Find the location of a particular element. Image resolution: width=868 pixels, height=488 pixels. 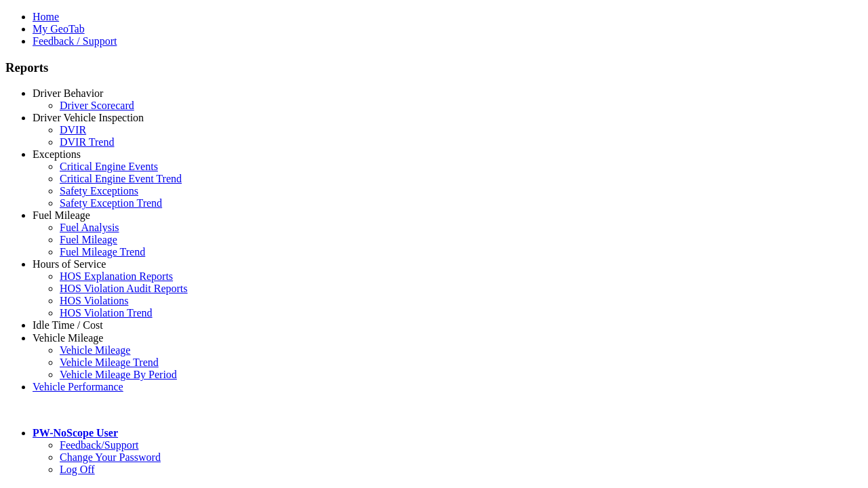

a: HOS Explanation Reports is located at coordinates (116, 276).